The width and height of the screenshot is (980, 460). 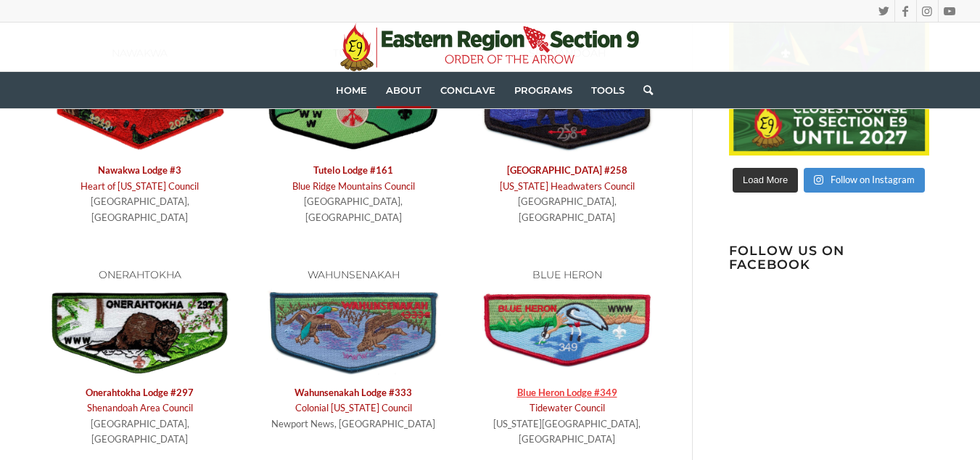 What do you see at coordinates (608, 90) in the screenshot?
I see `a: Tools` at bounding box center [608, 90].